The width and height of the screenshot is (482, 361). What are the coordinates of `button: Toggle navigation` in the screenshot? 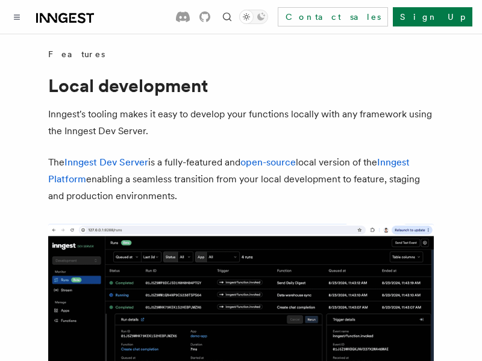 It's located at (17, 17).